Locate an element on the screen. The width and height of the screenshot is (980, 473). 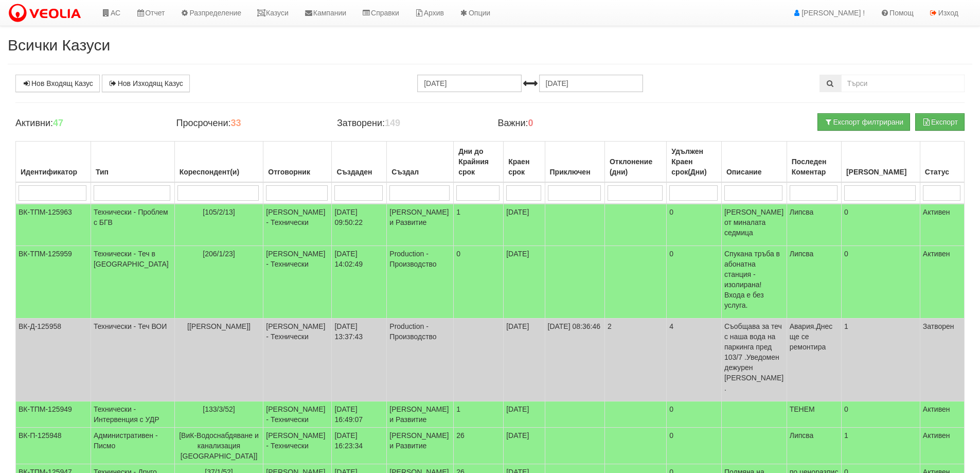
div: Дни до Крайния срок is located at coordinates (478, 162).